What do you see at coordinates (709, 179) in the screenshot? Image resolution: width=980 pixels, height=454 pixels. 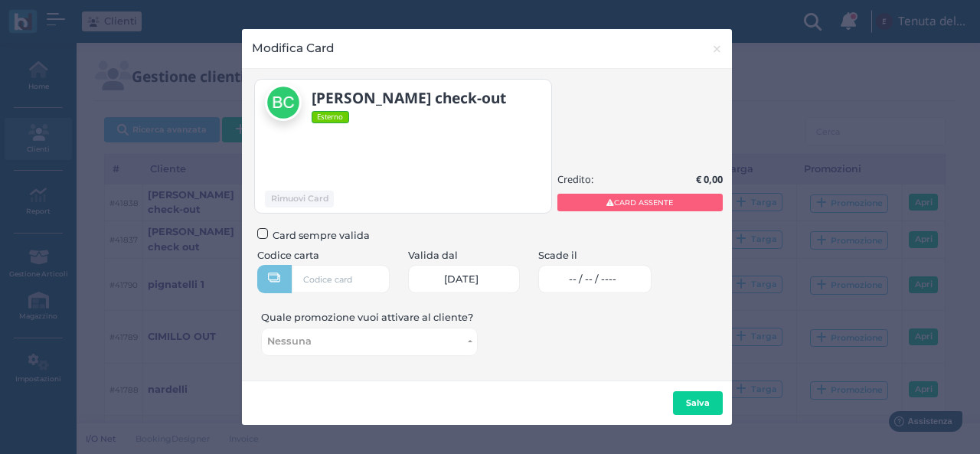 I see `b: € 0,00` at bounding box center [709, 179].